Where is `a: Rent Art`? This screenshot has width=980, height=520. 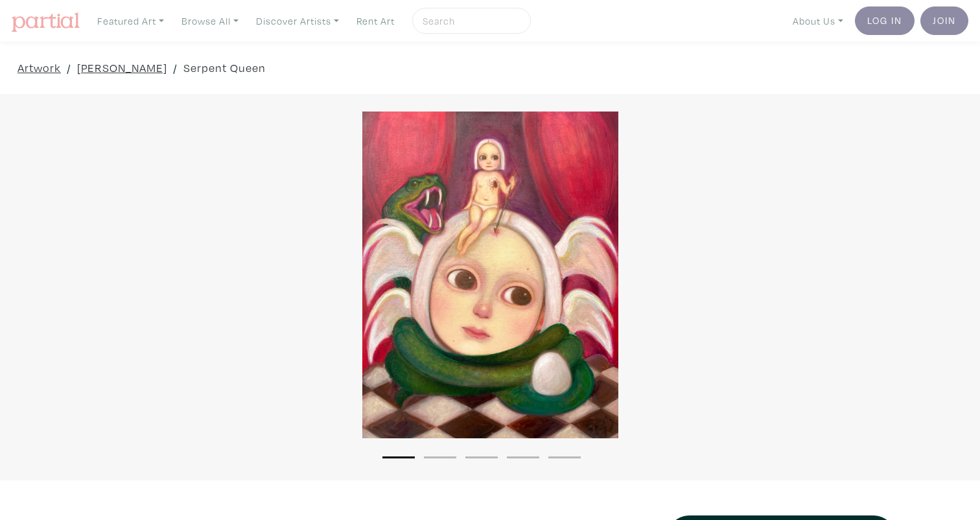
a: Rent Art is located at coordinates (375, 21).